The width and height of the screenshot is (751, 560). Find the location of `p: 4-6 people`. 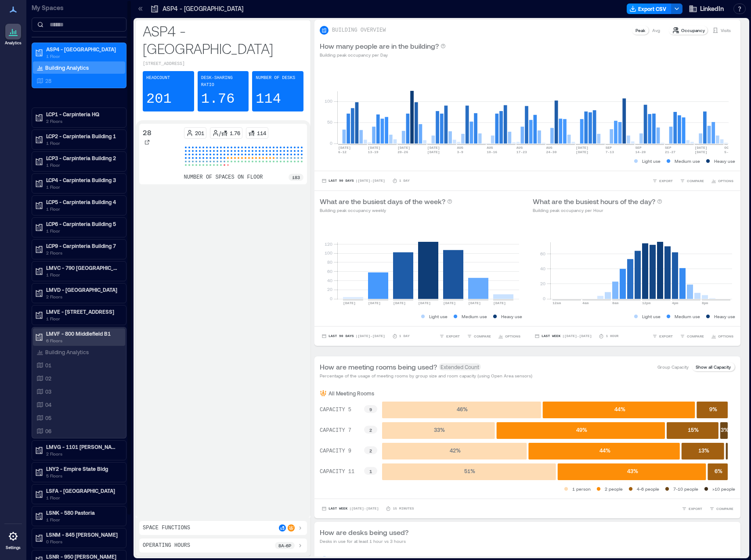

p: 4-6 people is located at coordinates (648, 489).